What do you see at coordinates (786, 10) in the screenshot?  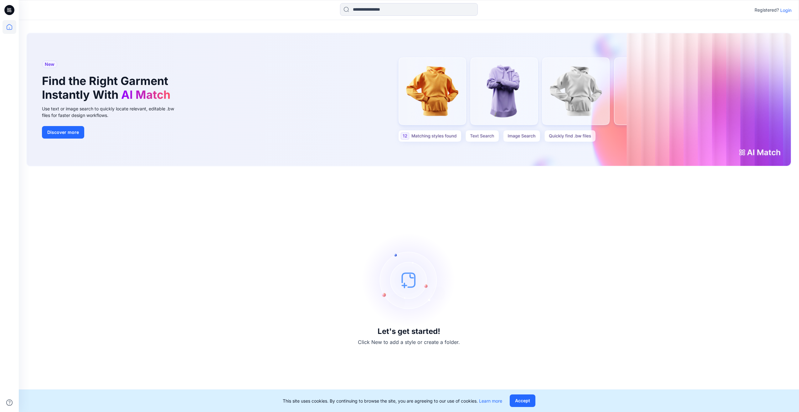 I see `p: Login` at bounding box center [786, 10].